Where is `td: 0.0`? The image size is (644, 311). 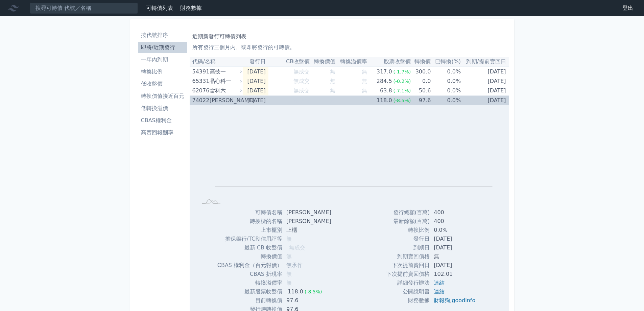 td: 0.0 is located at coordinates (421, 81).